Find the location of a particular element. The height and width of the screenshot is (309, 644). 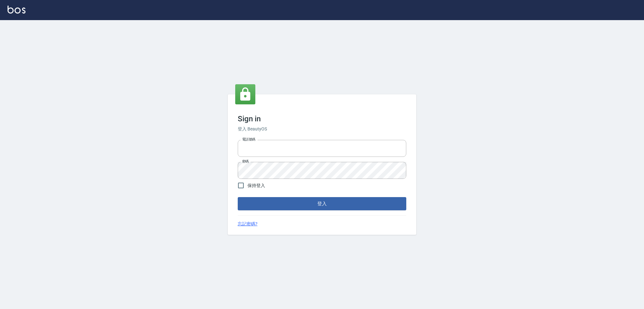

button: 登入 is located at coordinates (322, 203).